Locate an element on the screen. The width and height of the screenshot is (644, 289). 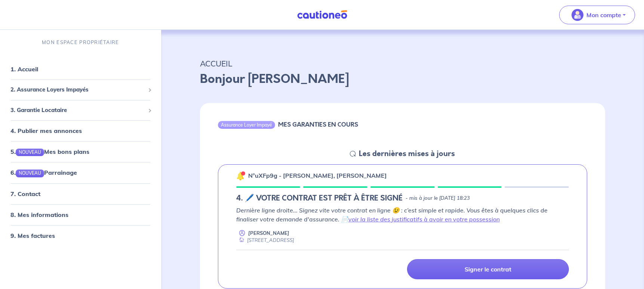
div: 3. Garantie Locataire is located at coordinates (80, 110).